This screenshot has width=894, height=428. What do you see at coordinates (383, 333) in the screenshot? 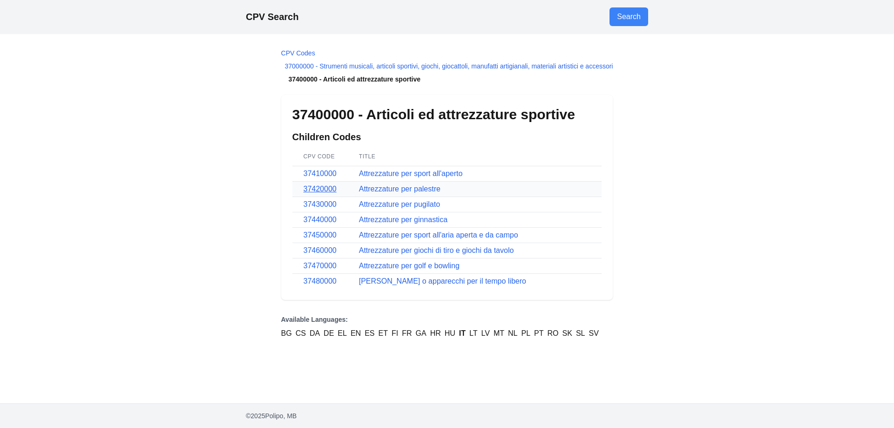
I see `a: ET` at bounding box center [383, 333].